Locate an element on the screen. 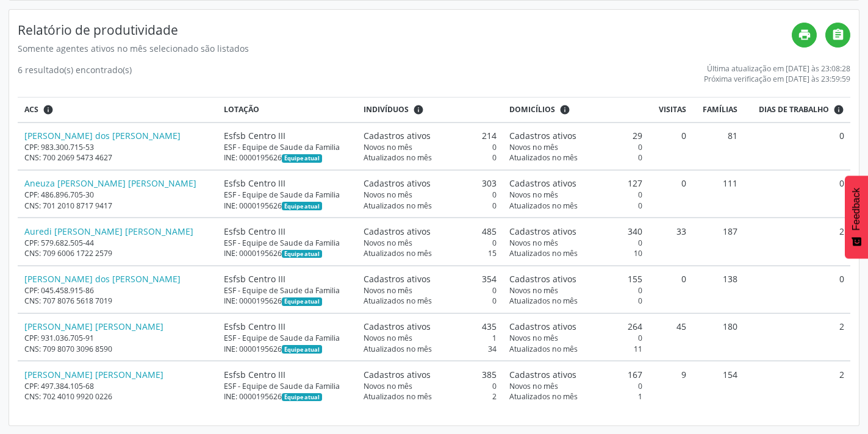 The image size is (868, 434). td: 138 is located at coordinates (718, 290).